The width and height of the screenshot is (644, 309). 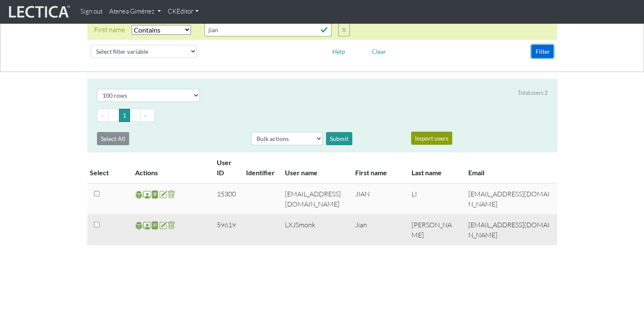 I want to click on td: LXJSmonk, so click(x=315, y=230).